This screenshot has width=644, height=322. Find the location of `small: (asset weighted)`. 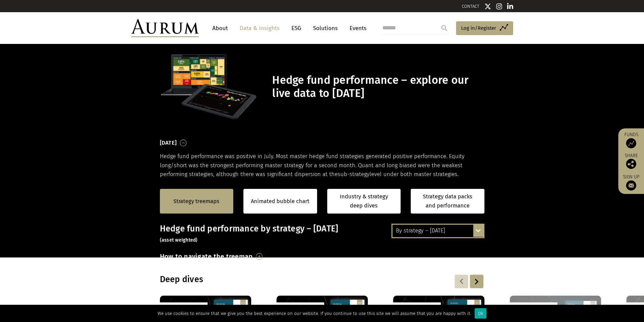

small: (asset weighted) is located at coordinates (179, 240).